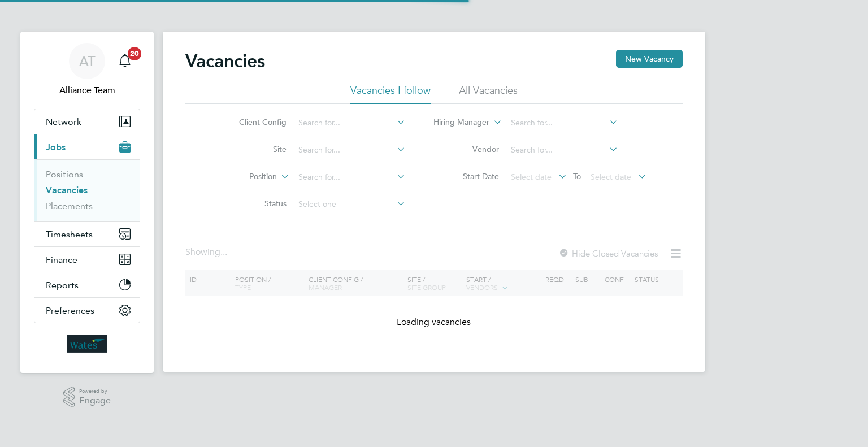  I want to click on span: Jobs, so click(55, 147).